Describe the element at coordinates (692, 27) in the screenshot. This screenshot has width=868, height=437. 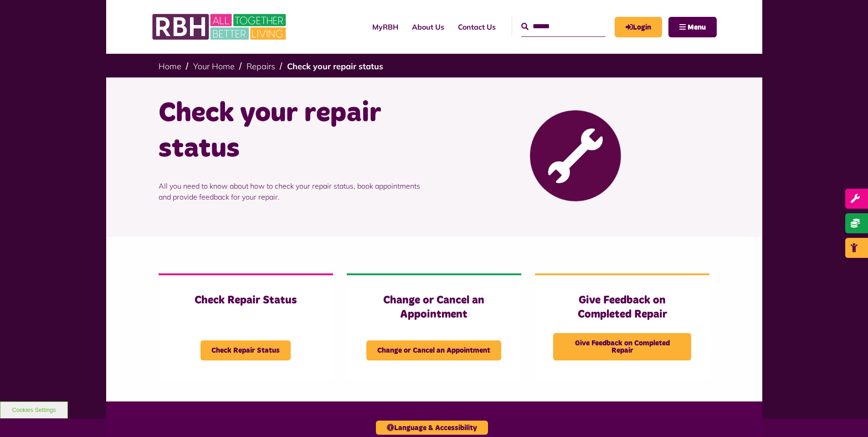
I see `button: Navigation` at that location.